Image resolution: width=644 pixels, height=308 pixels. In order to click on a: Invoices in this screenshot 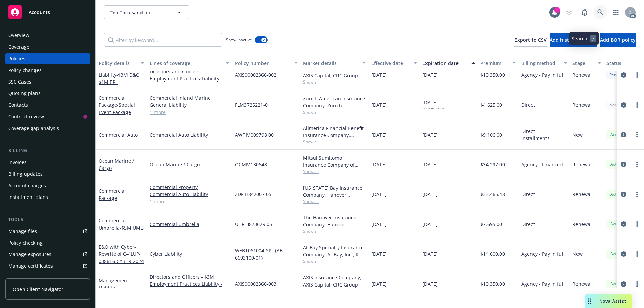, I will do `click(47, 162)`.